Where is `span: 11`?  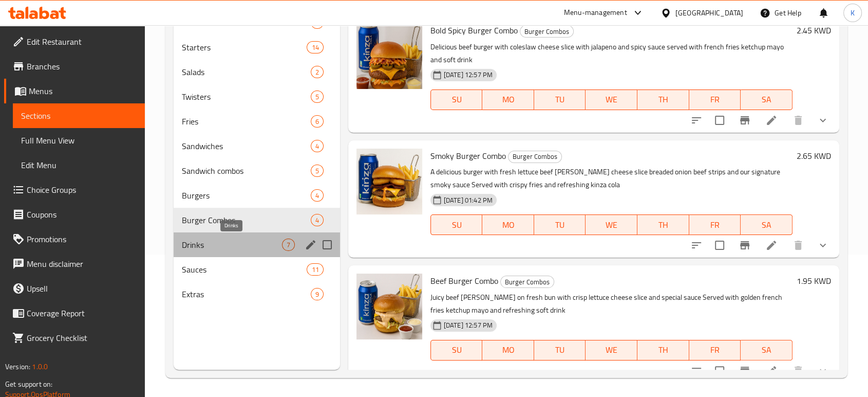
span: 11 is located at coordinates (315, 269).